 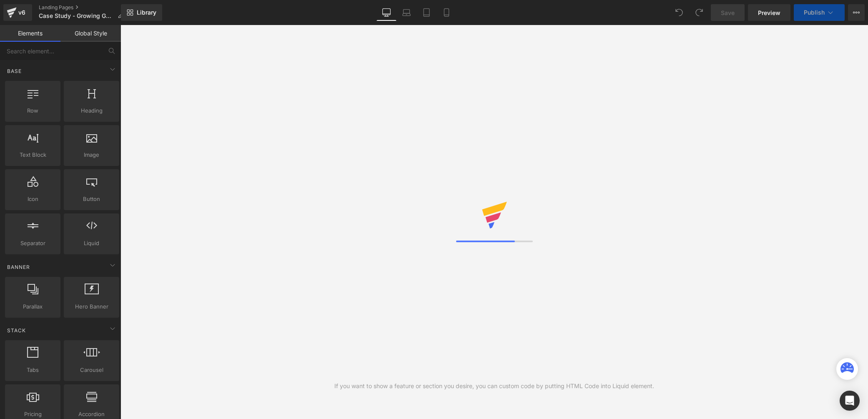 I want to click on span: Liquid, so click(x=91, y=243).